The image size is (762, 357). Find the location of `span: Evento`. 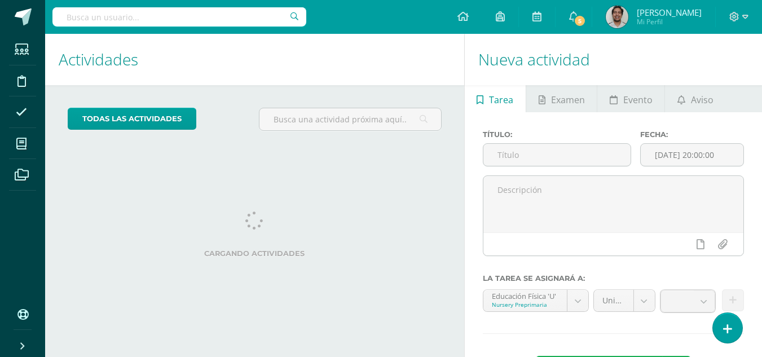

span: Evento is located at coordinates (638, 100).